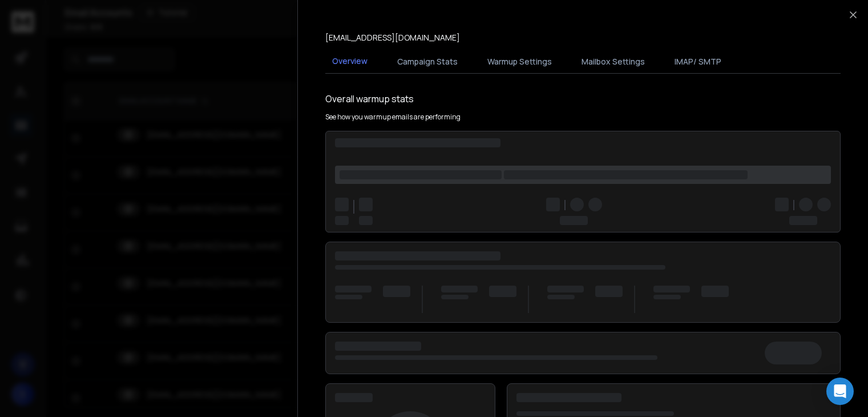 The width and height of the screenshot is (868, 417). What do you see at coordinates (519, 62) in the screenshot?
I see `button: Warmup Settings` at bounding box center [519, 62].